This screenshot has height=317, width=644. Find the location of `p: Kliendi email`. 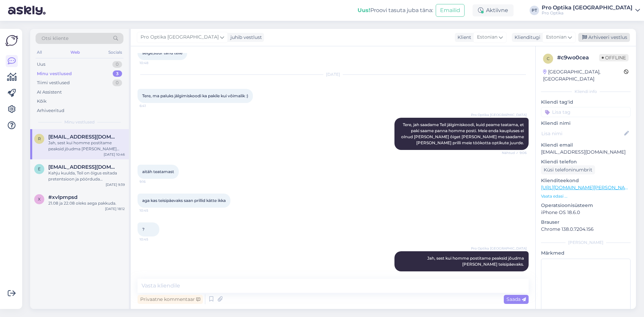

p: Kliendi email is located at coordinates (585, 145).